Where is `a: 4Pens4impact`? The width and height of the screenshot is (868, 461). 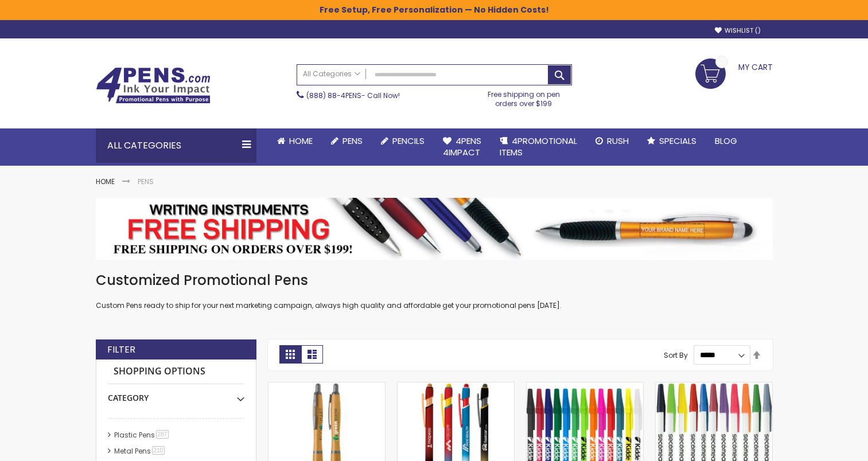 a: 4Pens4impact is located at coordinates (462, 147).